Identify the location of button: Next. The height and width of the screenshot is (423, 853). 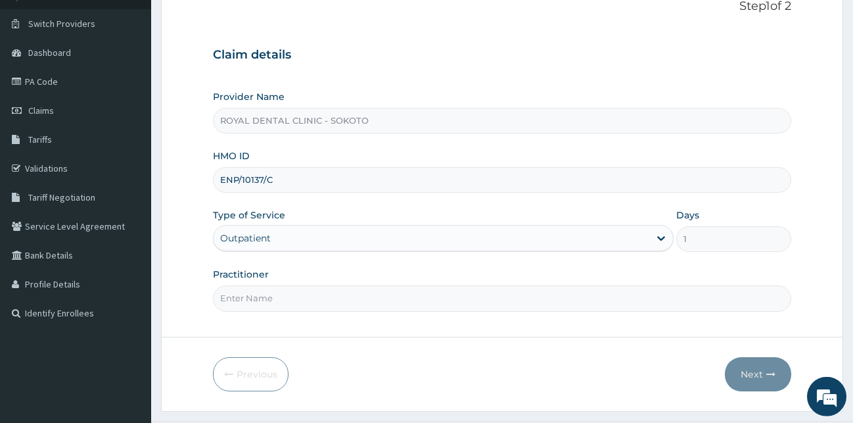
(758, 374).